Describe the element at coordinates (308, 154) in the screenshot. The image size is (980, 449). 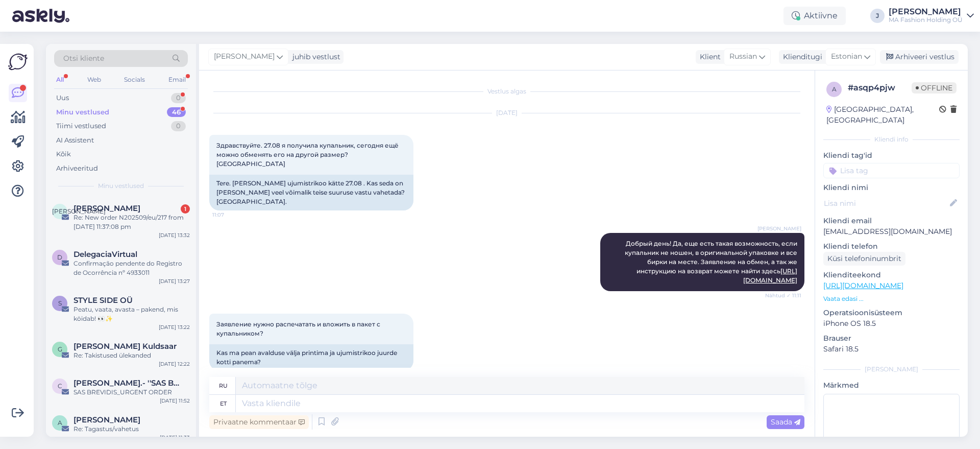
I see `span: Здравствуйте. 27.08 я получила купальник, сегодня ещё можно обменять его на другой размер? [GEOGR...` at that location.